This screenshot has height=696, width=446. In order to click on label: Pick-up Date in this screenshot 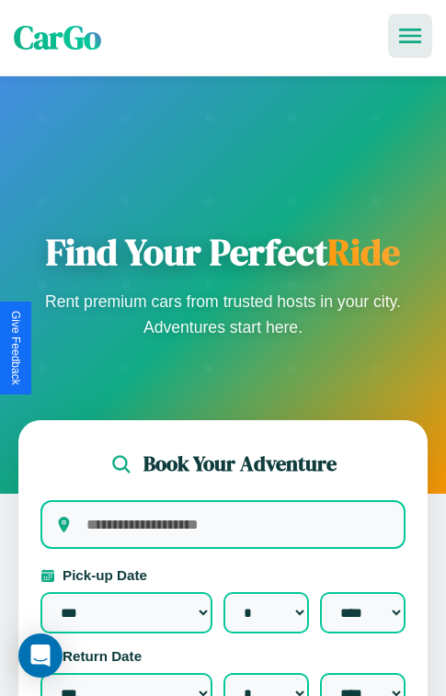, I will do `click(223, 575)`.